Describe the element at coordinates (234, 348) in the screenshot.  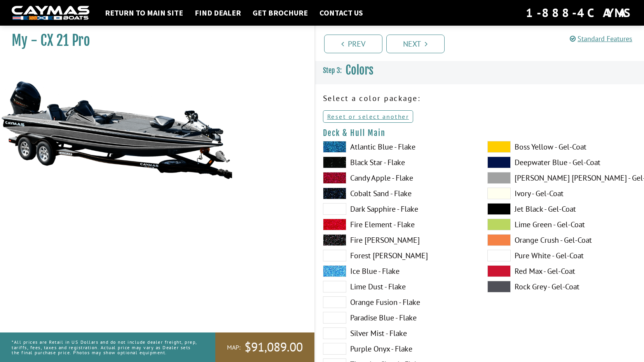
I see `span: MAP:` at that location.